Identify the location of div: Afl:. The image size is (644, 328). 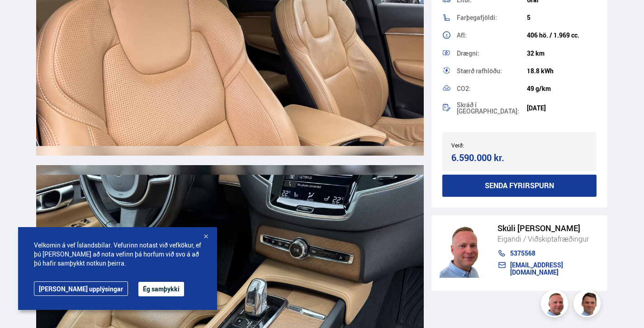
(492, 35).